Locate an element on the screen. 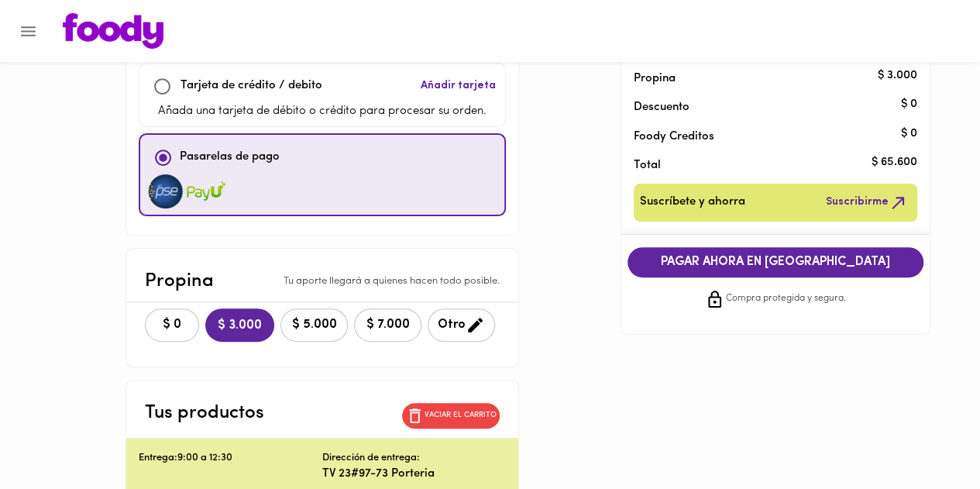 The height and width of the screenshot is (489, 980). span: Otro is located at coordinates (461, 325).